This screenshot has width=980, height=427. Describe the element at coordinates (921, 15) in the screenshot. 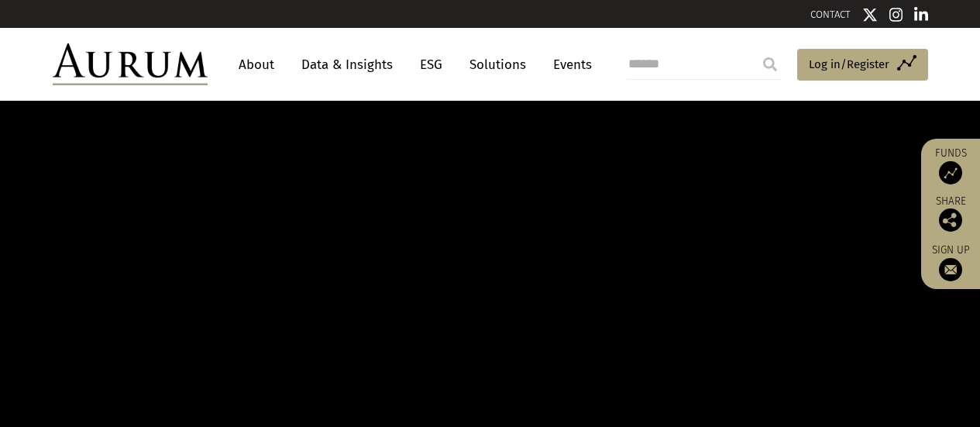

I see `img: Linkedin icon` at that location.